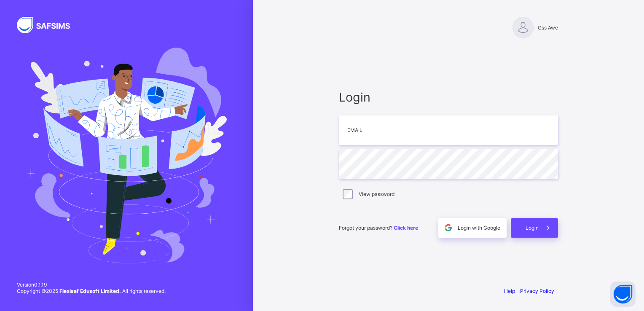 This screenshot has width=644, height=311. Describe the element at coordinates (406, 228) in the screenshot. I see `a: Click here` at that location.